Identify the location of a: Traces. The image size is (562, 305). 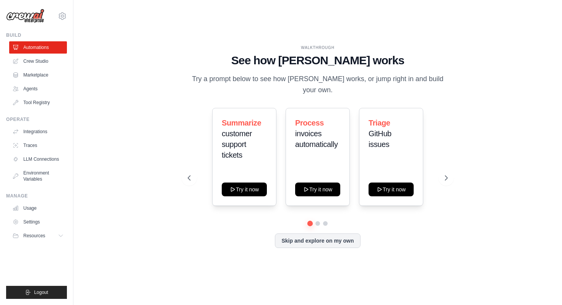
(38, 145).